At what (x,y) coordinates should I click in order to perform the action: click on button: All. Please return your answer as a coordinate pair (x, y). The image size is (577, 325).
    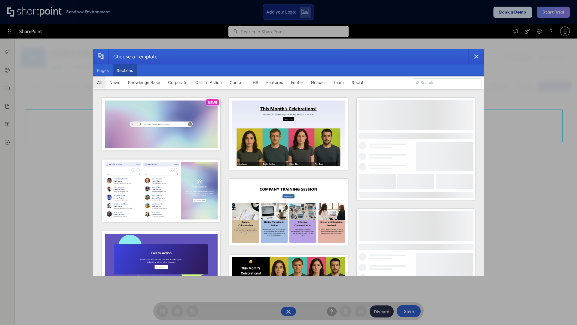
    Looking at the image, I should click on (99, 82).